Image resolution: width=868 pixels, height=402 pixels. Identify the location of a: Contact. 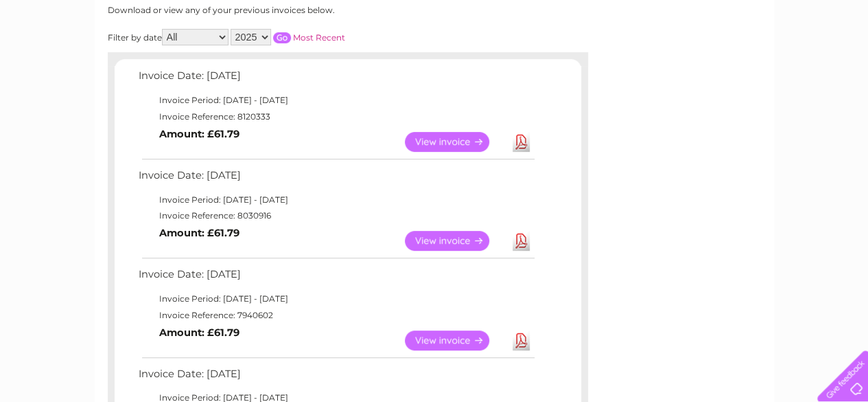
(794, 63).